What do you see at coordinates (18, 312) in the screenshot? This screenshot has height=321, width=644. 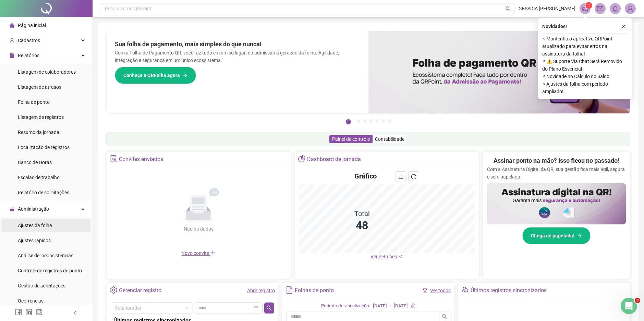 I see `span: facebook` at bounding box center [18, 312].